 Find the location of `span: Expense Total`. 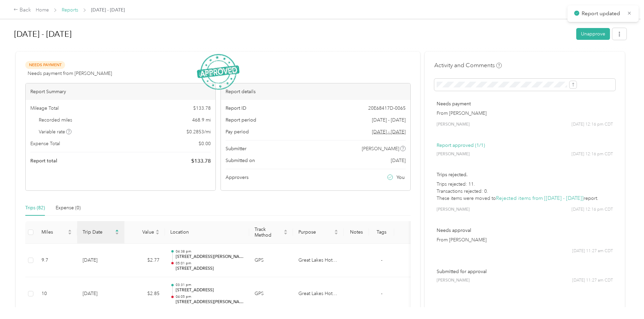

span: Expense Total is located at coordinates (45, 144).